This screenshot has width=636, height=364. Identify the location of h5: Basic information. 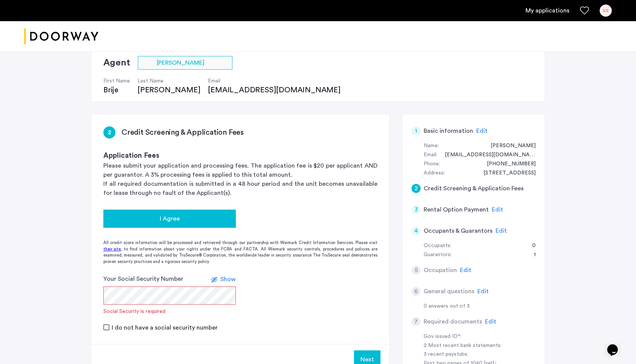
(448, 131).